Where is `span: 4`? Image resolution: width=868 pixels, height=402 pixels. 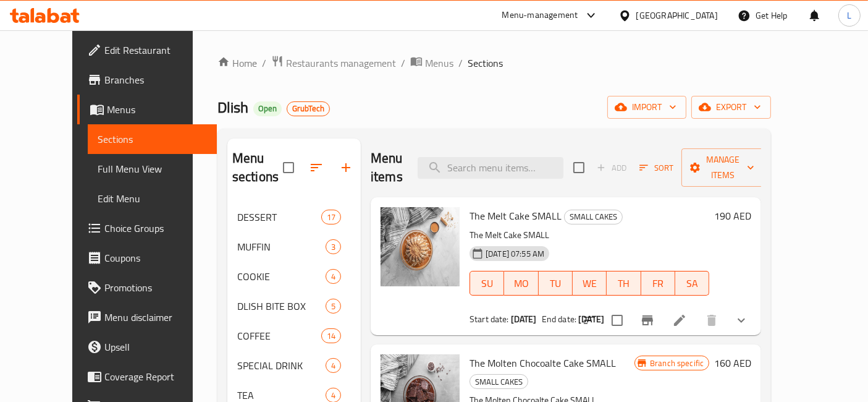
span: 4 is located at coordinates (333, 365).